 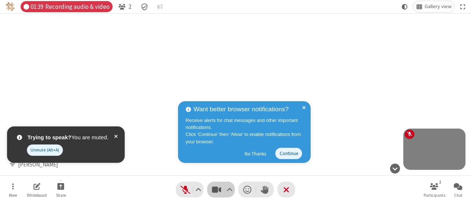 What do you see at coordinates (61, 195) in the screenshot?
I see `span: Share` at bounding box center [61, 195].